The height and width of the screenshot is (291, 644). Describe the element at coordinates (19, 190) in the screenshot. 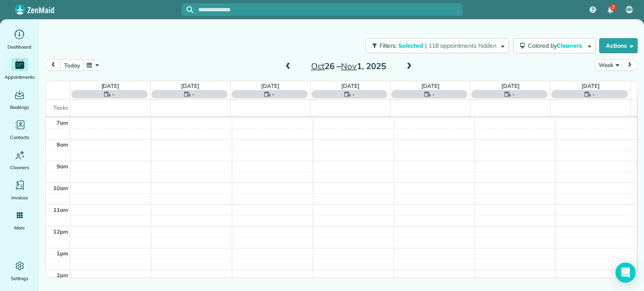

I see `a: Invoices` at that location.